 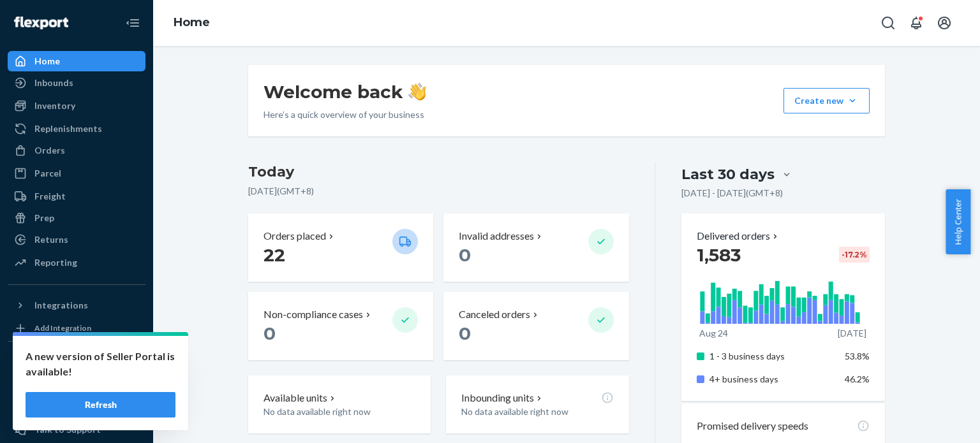 I want to click on div: Freight, so click(x=50, y=197).